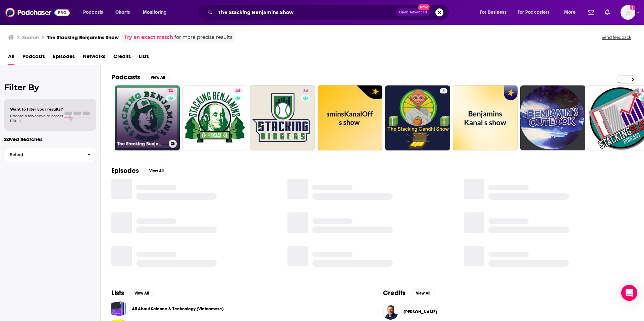 The image size is (644, 321). Describe the element at coordinates (119, 309) in the screenshot. I see `span: All About Science & Technology (Vietnamese)` at that location.